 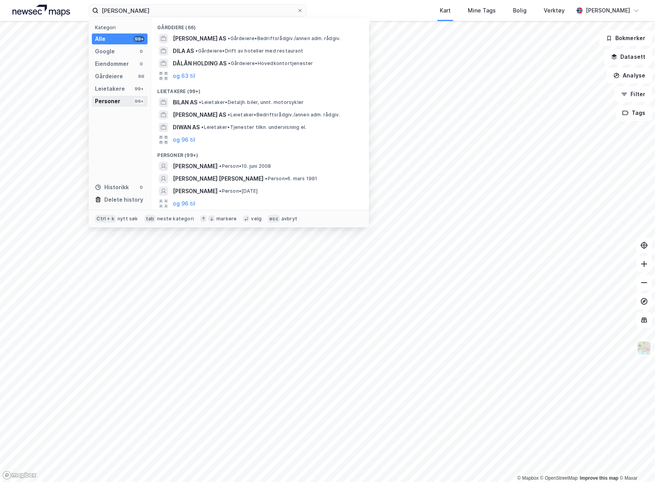 What do you see at coordinates (251, 102) in the screenshot?
I see `span: Leietaker • Detaljh. biler, unnt. motorsykler` at bounding box center [251, 102].